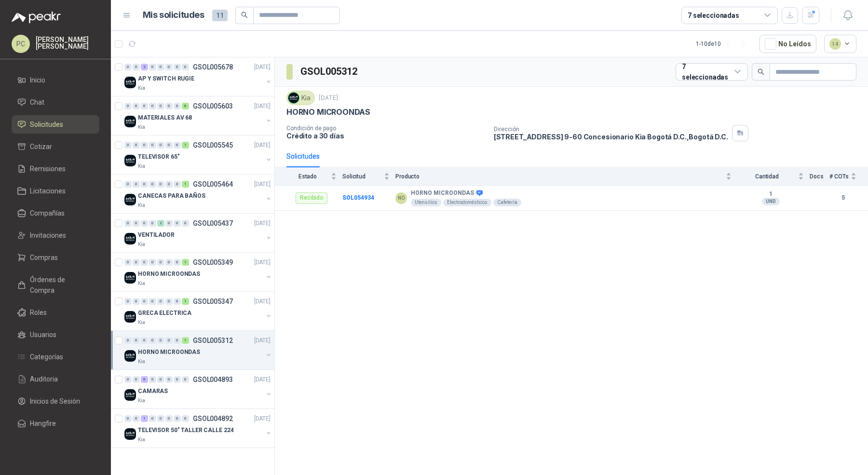 This screenshot has width=868, height=475. I want to click on span: # COTs, so click(839, 177).